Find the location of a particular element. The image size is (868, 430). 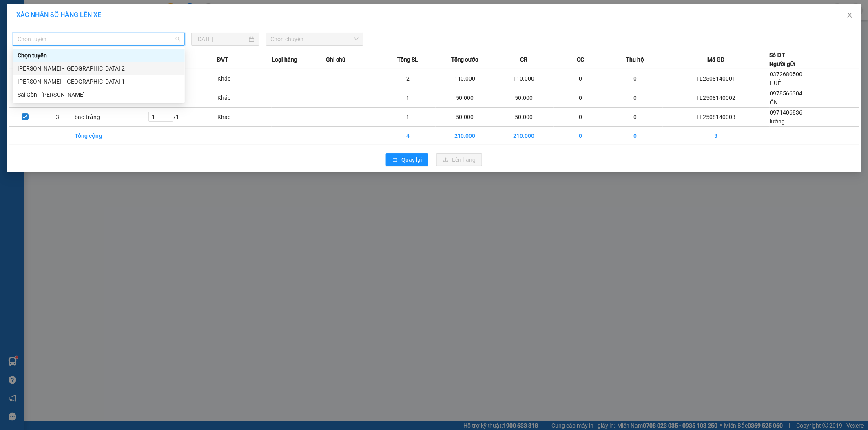

button: rollbackQuay lại is located at coordinates (407, 160).